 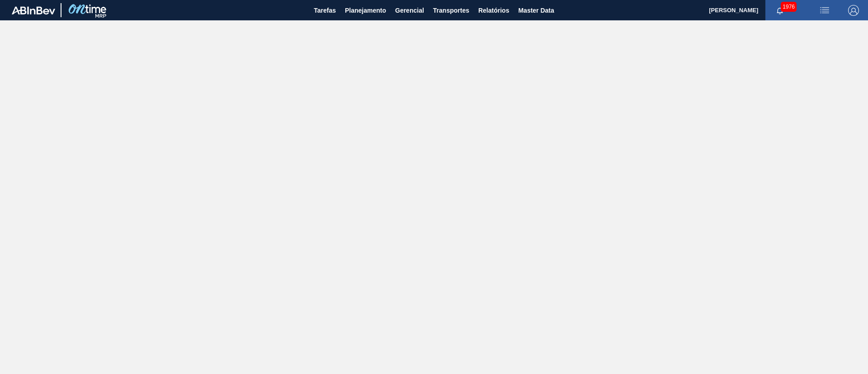 I want to click on img: TNhmsLtSVTkK8tSr43FrP2fwEKptu5GPRR3wAAAABJRU5ErkJggg==, so click(x=34, y=10).